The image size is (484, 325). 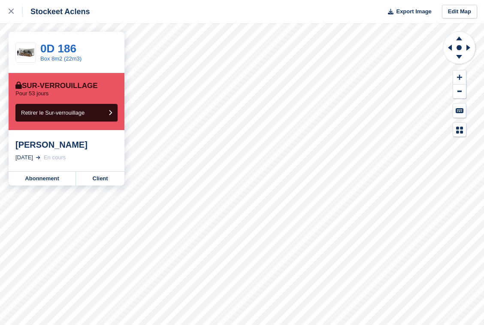 I want to click on div: Stockeet Aclens, so click(x=56, y=12).